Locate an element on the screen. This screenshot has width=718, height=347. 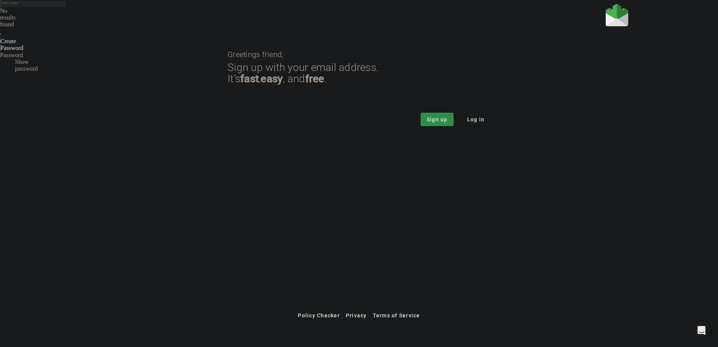
span: Privacy is located at coordinates (356, 315).